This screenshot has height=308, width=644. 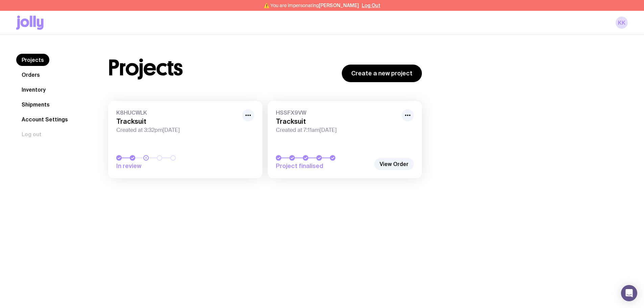 I want to click on span: In review, so click(x=164, y=166).